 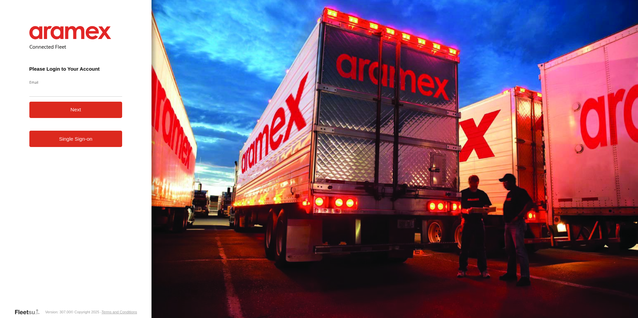 What do you see at coordinates (76, 82) in the screenshot?
I see `label: Email` at bounding box center [76, 82].